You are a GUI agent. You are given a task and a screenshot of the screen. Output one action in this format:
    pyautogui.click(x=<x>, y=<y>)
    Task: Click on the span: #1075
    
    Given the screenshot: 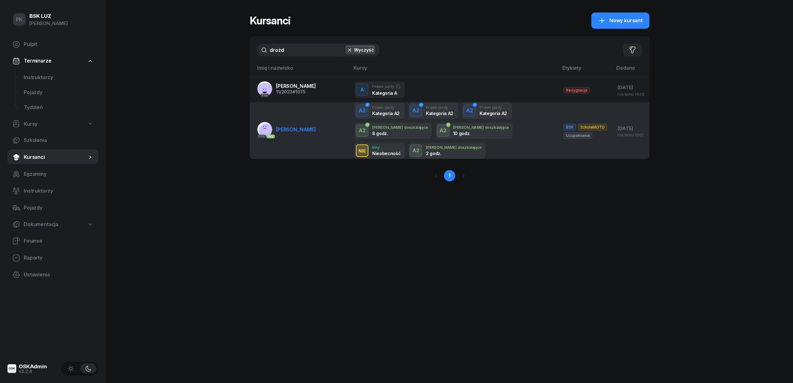 What is the action you would take?
    pyautogui.click(x=299, y=91)
    